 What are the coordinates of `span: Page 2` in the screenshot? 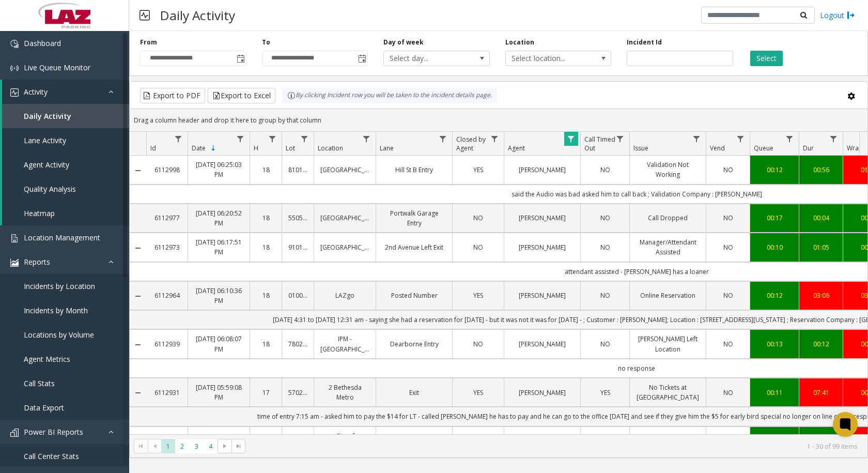 It's located at (182, 446).